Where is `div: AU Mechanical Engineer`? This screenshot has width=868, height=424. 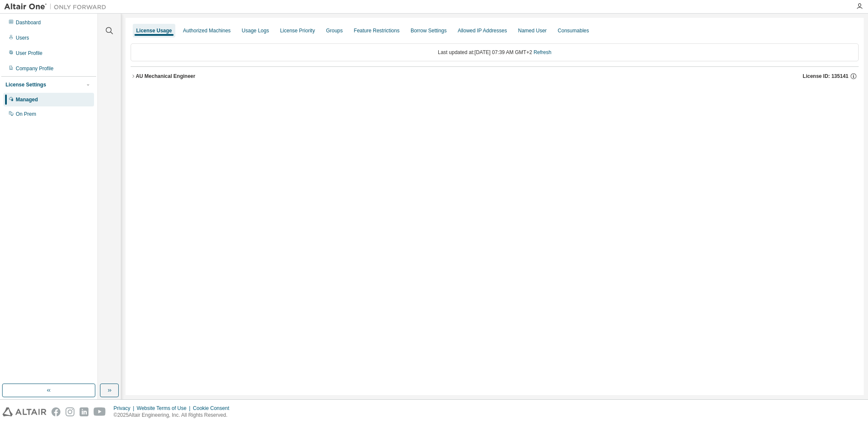 div: AU Mechanical Engineer is located at coordinates (165, 76).